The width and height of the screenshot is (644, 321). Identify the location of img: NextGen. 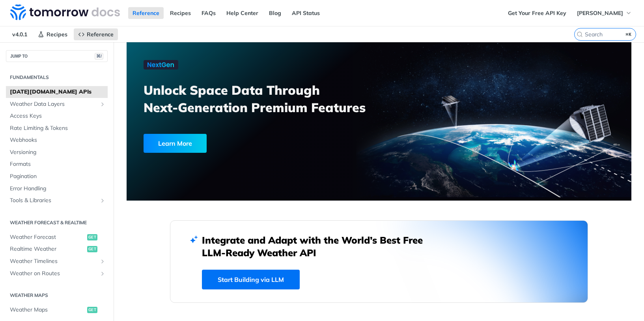
(161, 65).